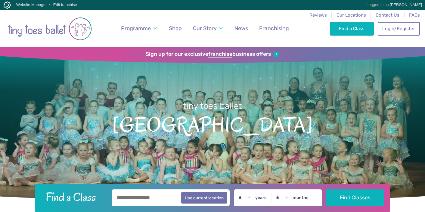 The image size is (425, 212). Describe the element at coordinates (352, 29) in the screenshot. I see `a: Find a Class` at that location.